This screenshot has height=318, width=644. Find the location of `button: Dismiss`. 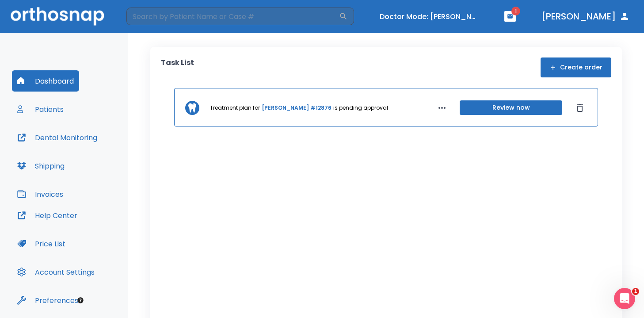

button: Dismiss is located at coordinates (580, 108).